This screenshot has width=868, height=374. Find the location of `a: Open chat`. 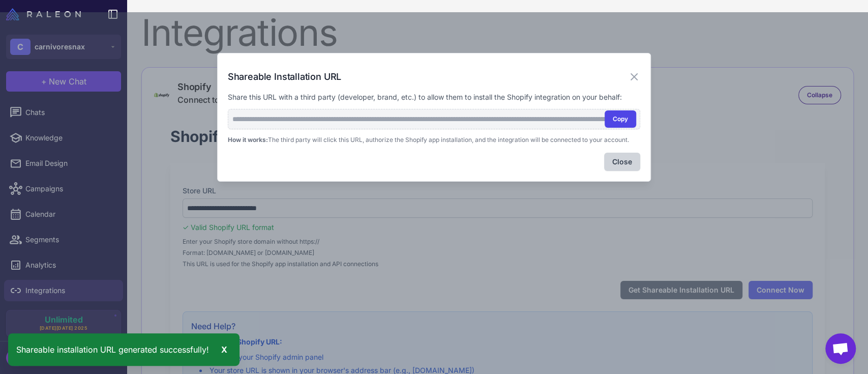

a: Open chat is located at coordinates (841, 348).